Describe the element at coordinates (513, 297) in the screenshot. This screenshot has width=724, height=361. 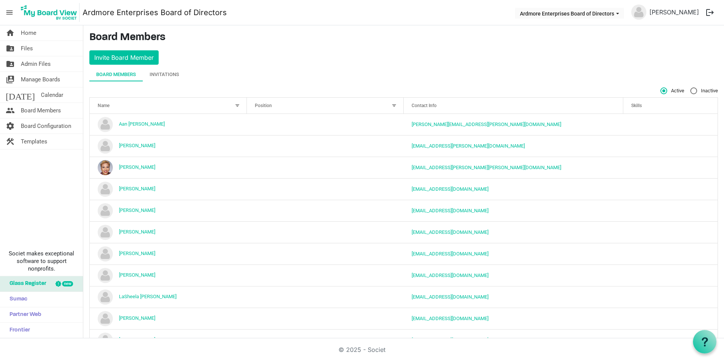
I see `td: lalasworld2002@yahoo.com is template cell column header Contact Info` at that location.